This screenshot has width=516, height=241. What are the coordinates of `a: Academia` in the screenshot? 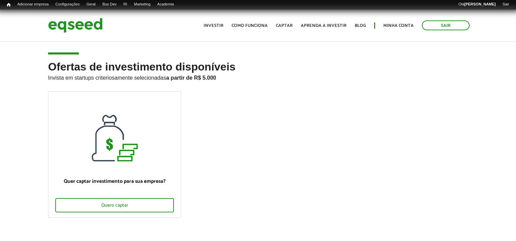 It's located at (165, 4).